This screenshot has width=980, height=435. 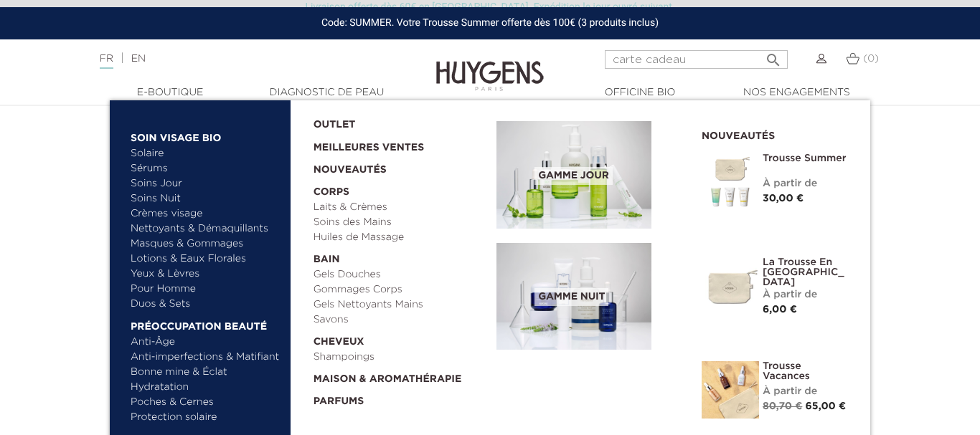 What do you see at coordinates (106, 61) in the screenshot?
I see `a: FR` at bounding box center [106, 61].